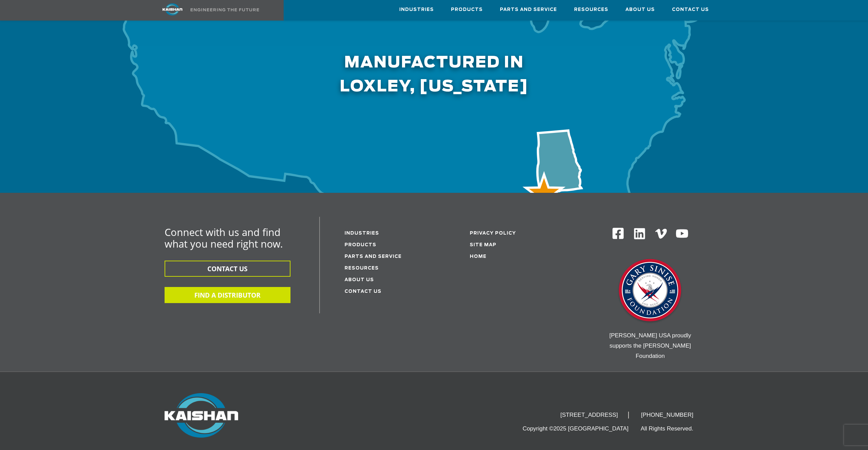 This screenshot has width=868, height=450. What do you see at coordinates (228, 295) in the screenshot?
I see `button: FIND A DISTRIBUTOR` at bounding box center [228, 295].